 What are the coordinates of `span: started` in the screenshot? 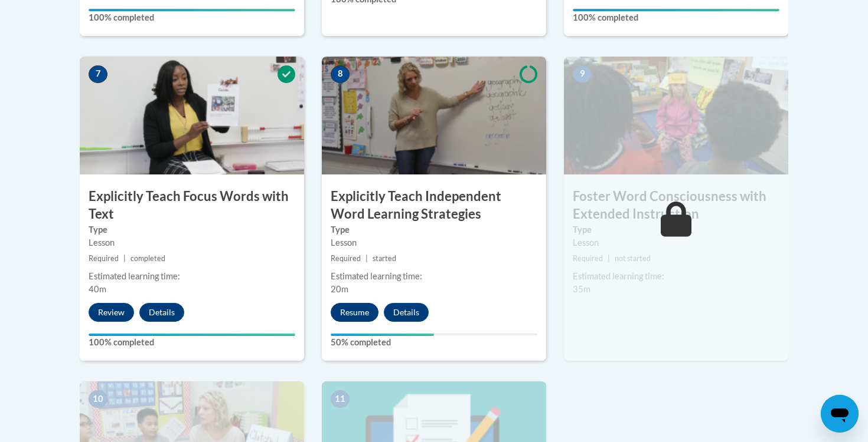 It's located at (384, 258).